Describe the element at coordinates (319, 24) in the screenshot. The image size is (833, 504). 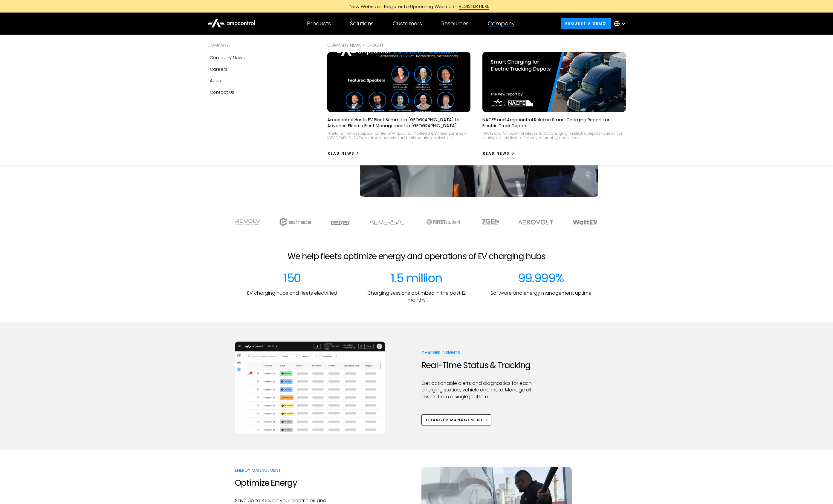
I see `div: Products` at that location.